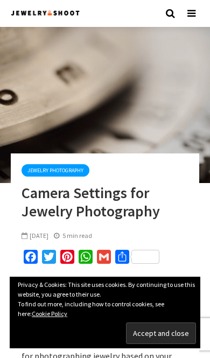 The width and height of the screenshot is (210, 358). Describe the element at coordinates (137, 258) in the screenshot. I see `a: Share` at that location.